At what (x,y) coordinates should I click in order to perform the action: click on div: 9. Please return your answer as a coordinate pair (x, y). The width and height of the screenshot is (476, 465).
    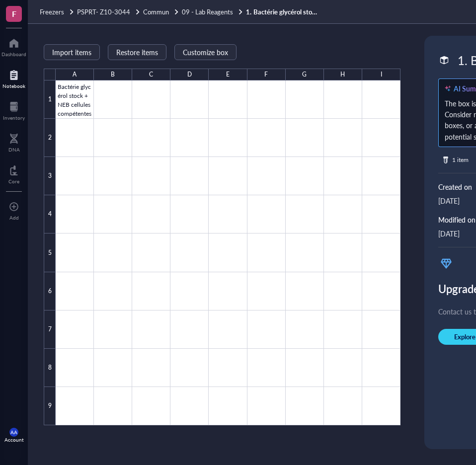
    Looking at the image, I should click on (50, 406).